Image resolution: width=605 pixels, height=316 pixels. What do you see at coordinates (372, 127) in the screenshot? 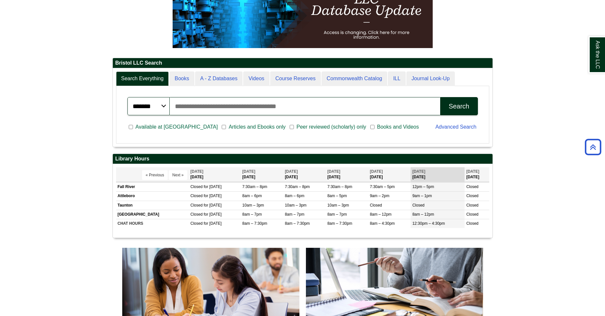
I see `input: Books and Videos` at bounding box center [372, 127].